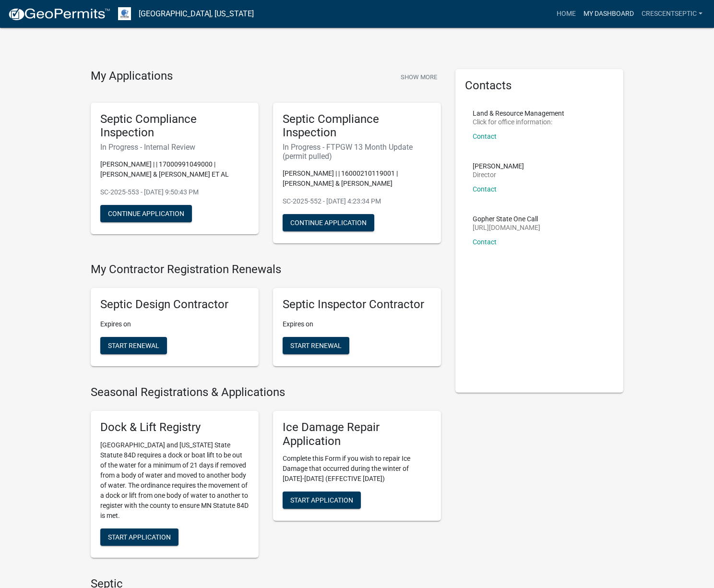 The image size is (714, 588). Describe the element at coordinates (266, 392) in the screenshot. I see `h4: Seasonal Registrations & Applications` at that location.